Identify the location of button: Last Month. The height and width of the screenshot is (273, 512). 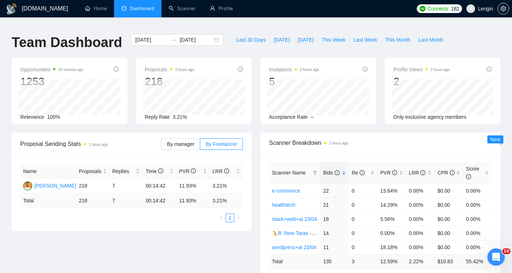
(431, 40).